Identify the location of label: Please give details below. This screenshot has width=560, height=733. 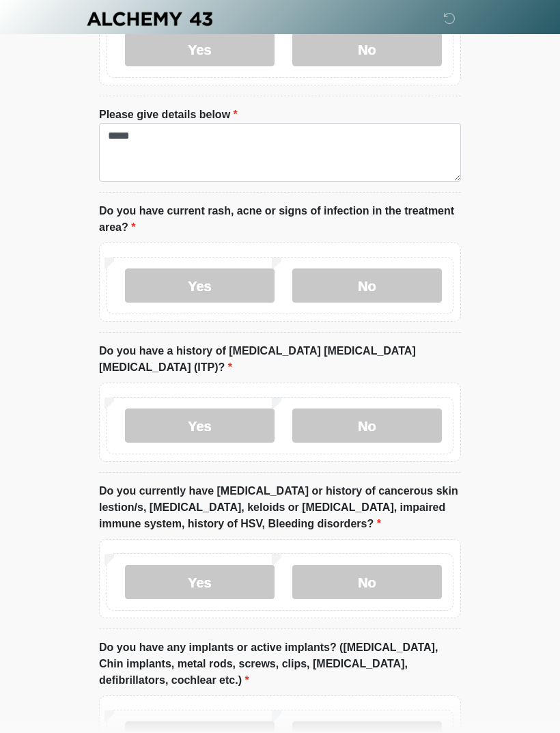
(168, 115).